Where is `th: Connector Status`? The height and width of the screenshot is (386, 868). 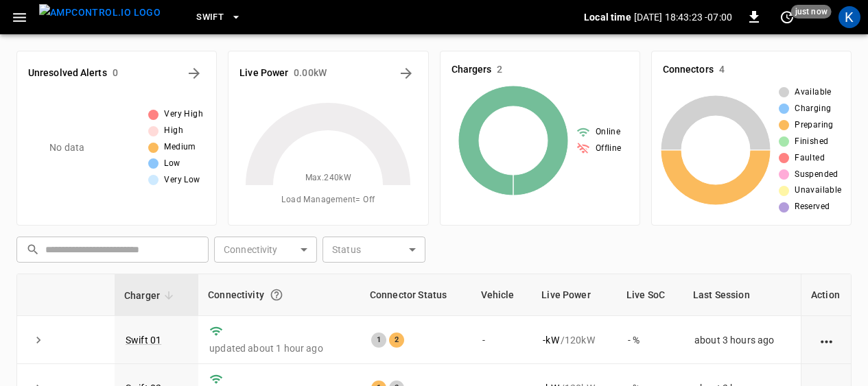 th: Connector Status is located at coordinates (416, 295).